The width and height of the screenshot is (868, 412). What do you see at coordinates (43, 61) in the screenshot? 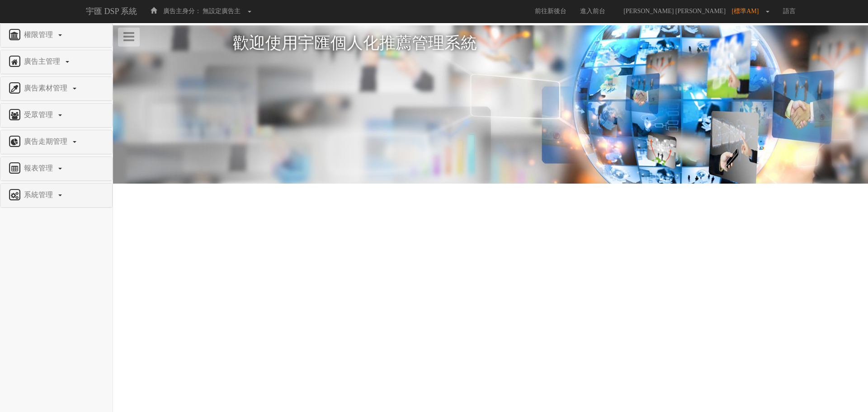
I see `span: 廣告主管理` at bounding box center [43, 61].